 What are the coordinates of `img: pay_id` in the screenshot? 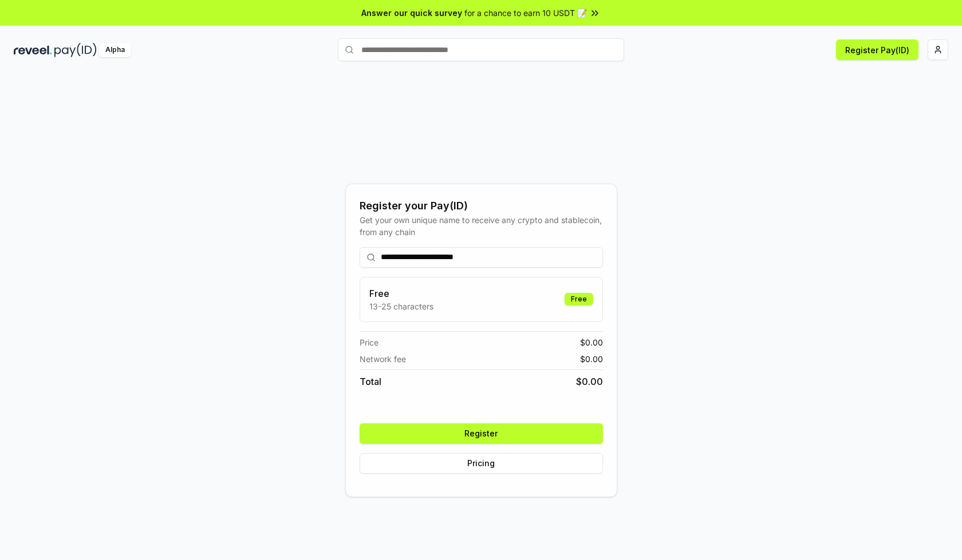 It's located at (76, 50).